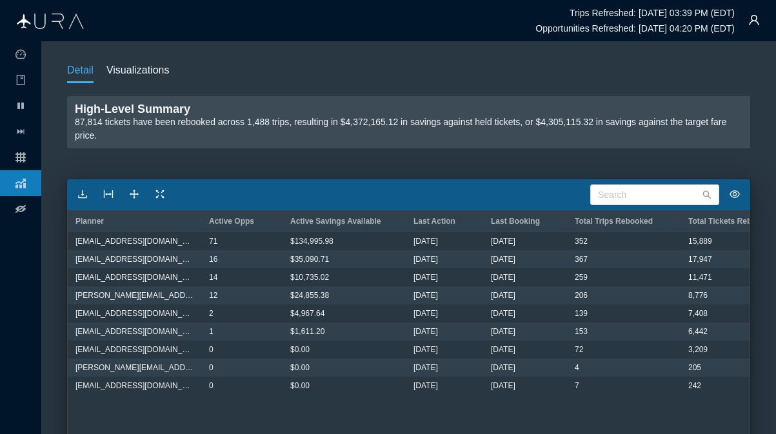 This screenshot has width=776, height=434. What do you see at coordinates (698, 295) in the screenshot?
I see `span: 8,776` at bounding box center [698, 295].